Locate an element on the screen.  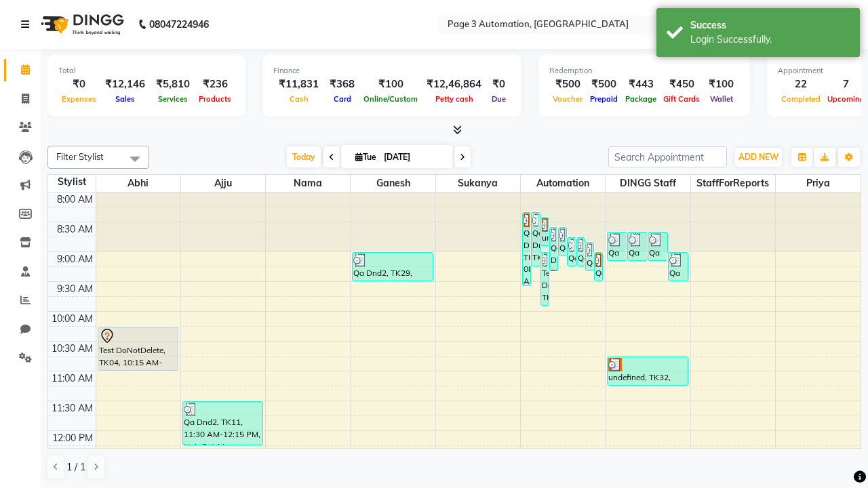
div: Qa Dnd2, TK29, 09:00 AM-09:30 AM, Hair cut Below 12 years (Boy) is located at coordinates (392, 266).